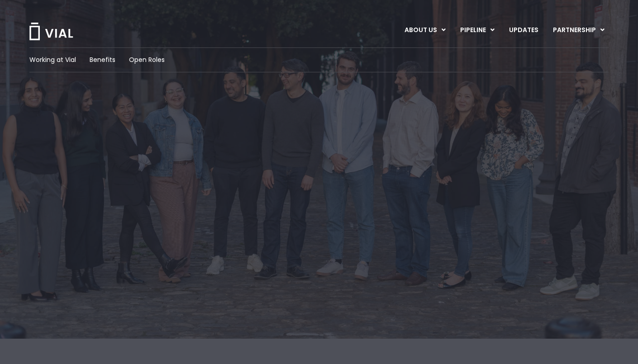  Describe the element at coordinates (523, 30) in the screenshot. I see `a: UPDATES` at that location.